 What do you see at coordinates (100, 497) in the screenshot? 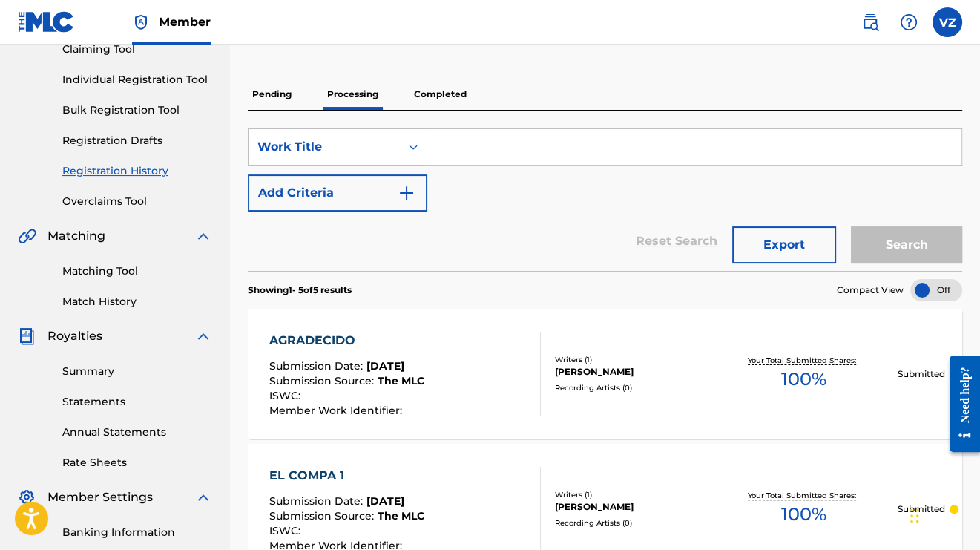
I see `span: Member Settings` at bounding box center [100, 497].